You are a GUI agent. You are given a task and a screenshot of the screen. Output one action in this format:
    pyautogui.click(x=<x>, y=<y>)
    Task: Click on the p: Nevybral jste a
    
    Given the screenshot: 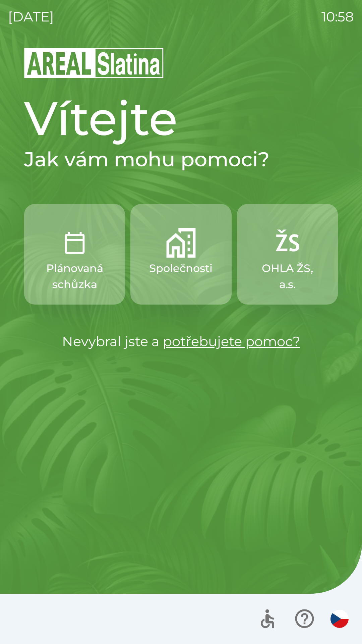 What is the action you would take?
    pyautogui.click(x=181, y=341)
    